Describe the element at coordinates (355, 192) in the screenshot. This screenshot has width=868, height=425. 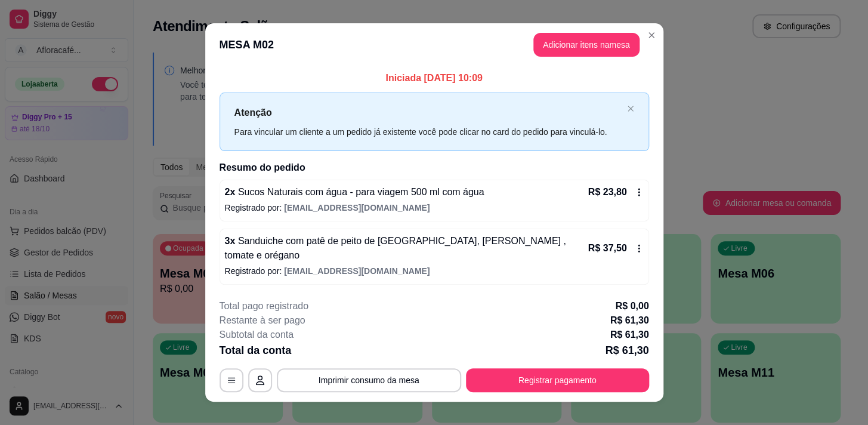
I see `p: 2 x` at that location.